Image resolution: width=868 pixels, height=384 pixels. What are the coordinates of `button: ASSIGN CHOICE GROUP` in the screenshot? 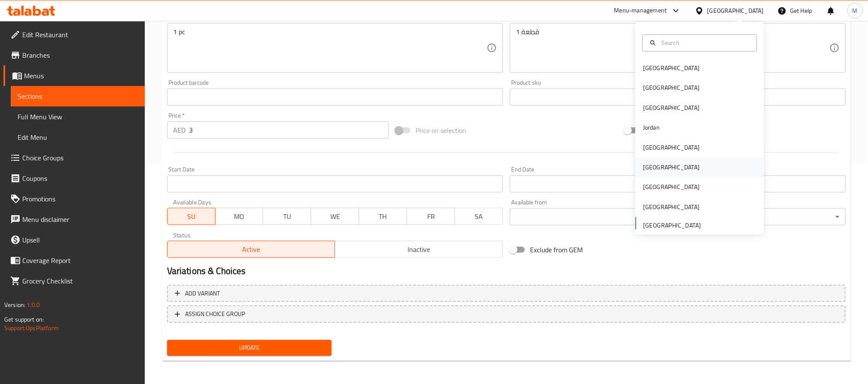 It's located at (507, 314).